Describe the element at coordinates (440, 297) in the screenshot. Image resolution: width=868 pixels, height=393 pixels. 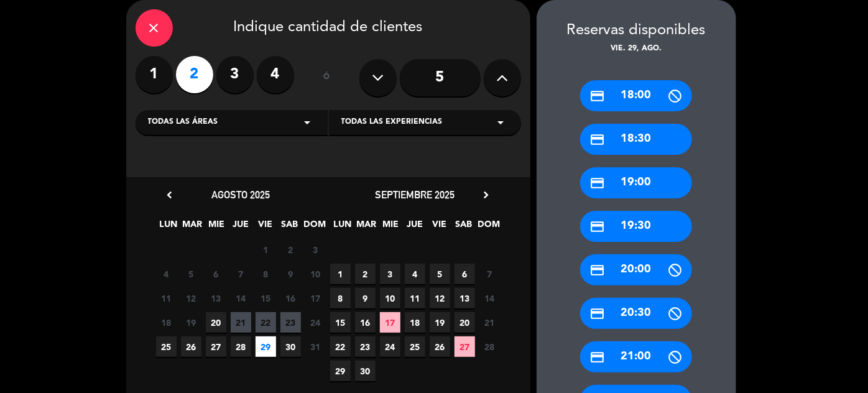
I see `span: 12` at that location.